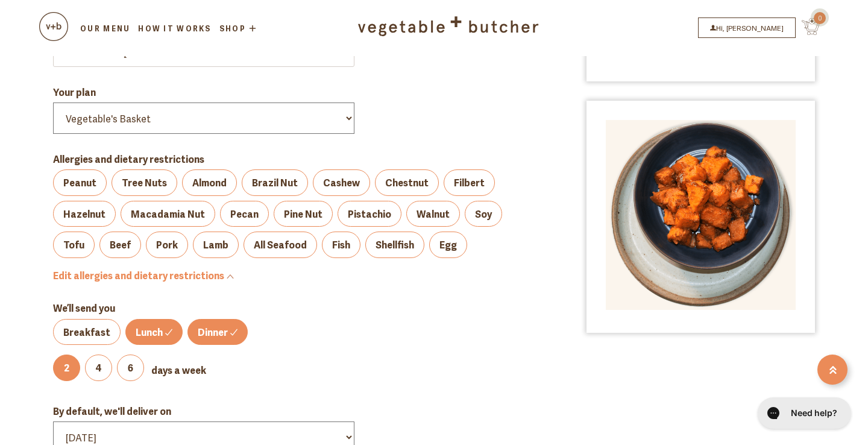 This screenshot has height=445, width=868. I want to click on label: Pine Nut, so click(303, 214).